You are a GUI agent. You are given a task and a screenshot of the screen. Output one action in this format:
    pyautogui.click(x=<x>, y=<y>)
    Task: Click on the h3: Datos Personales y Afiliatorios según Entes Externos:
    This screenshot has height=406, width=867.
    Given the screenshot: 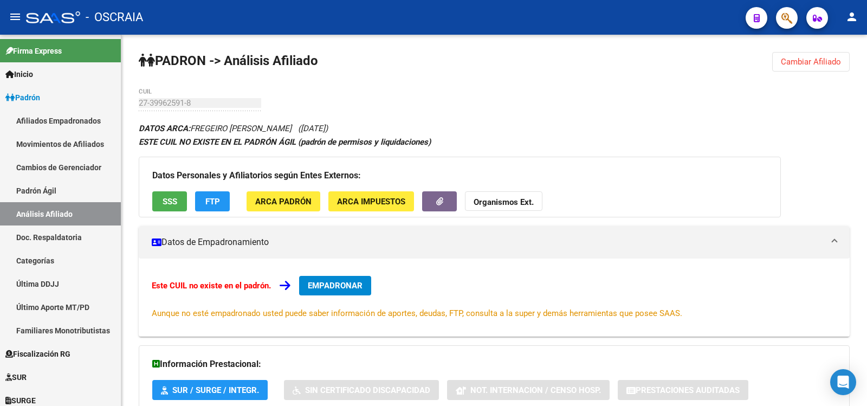 What is the action you would take?
    pyautogui.click(x=459, y=175)
    